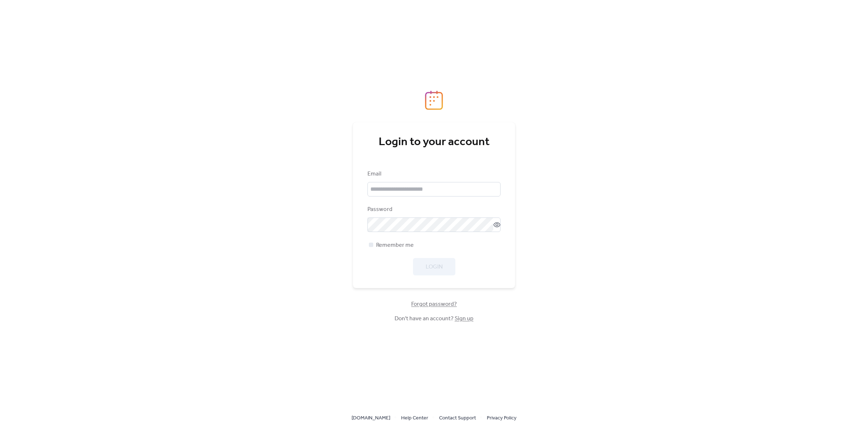 The width and height of the screenshot is (868, 431). What do you see at coordinates (457, 417) in the screenshot?
I see `a: Contact Support` at bounding box center [457, 417].